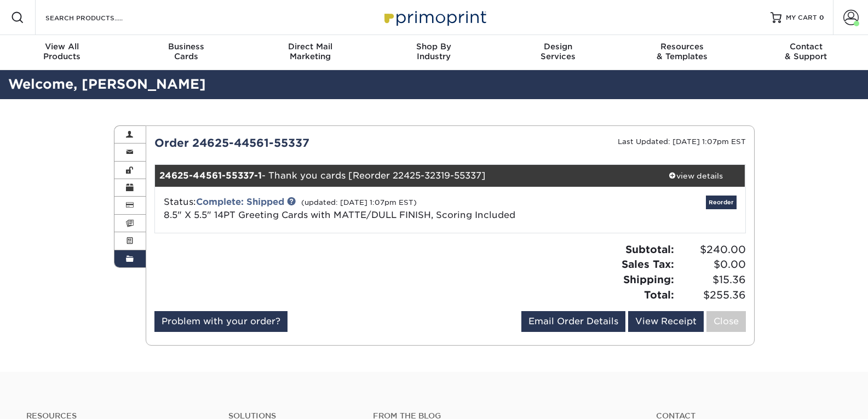  I want to click on a: Contact& Support, so click(806, 52).